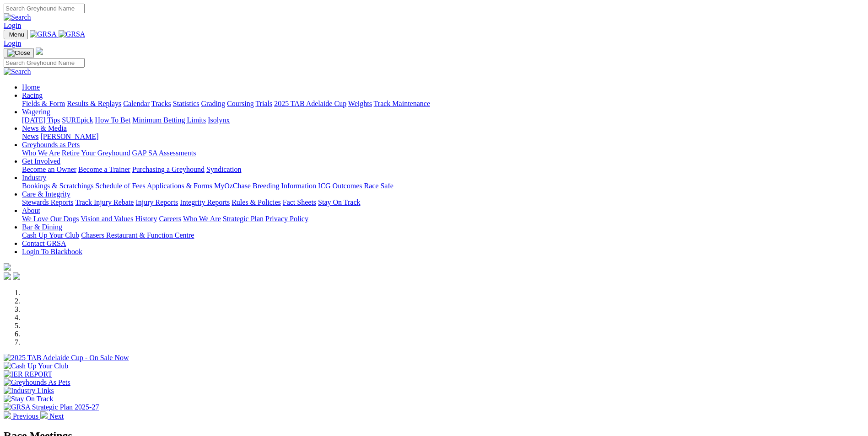 Image resolution: width=868 pixels, height=436 pixels. Describe the element at coordinates (284, 185) in the screenshot. I see `a: Breeding Information` at that location.